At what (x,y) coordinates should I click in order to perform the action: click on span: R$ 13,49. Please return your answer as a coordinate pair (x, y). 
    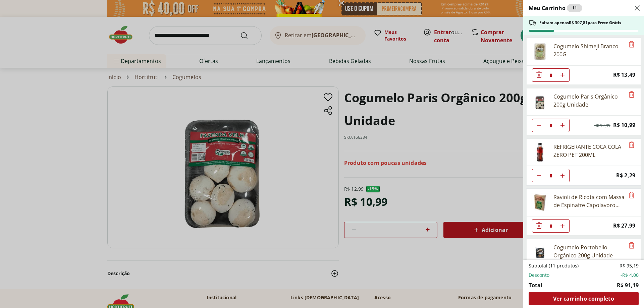
    Looking at the image, I should click on (624, 74).